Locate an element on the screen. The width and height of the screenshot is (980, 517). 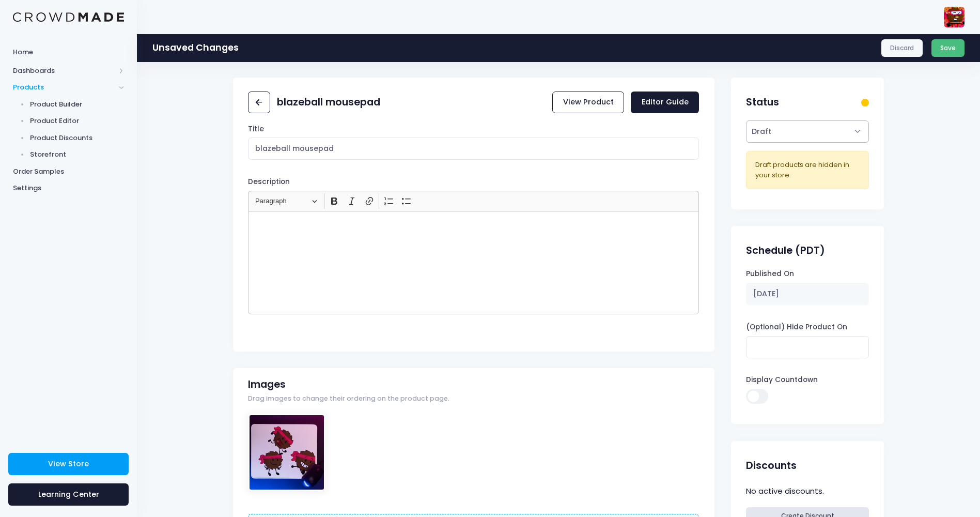
img: User is located at coordinates (954, 17).